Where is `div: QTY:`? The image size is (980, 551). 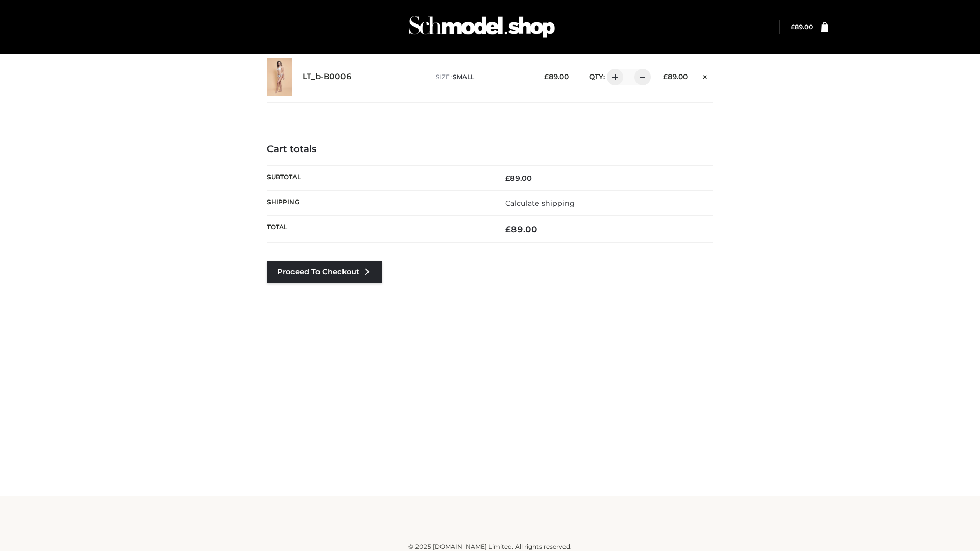
div: QTY: is located at coordinates (613, 77).